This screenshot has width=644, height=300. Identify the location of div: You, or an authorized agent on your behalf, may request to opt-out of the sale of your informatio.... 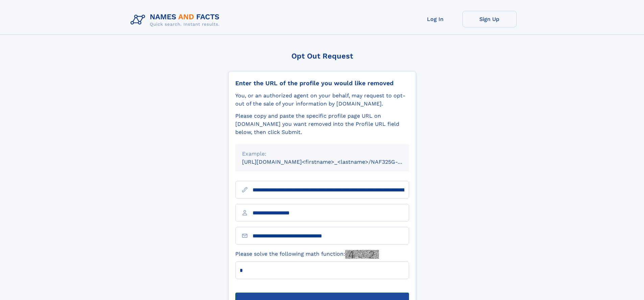
(322, 100).